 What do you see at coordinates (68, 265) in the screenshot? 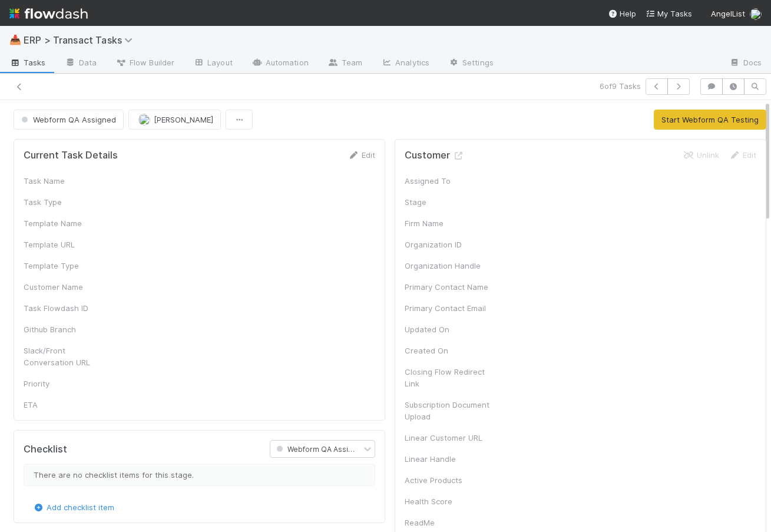
I see `div: Template Type` at bounding box center [68, 265].